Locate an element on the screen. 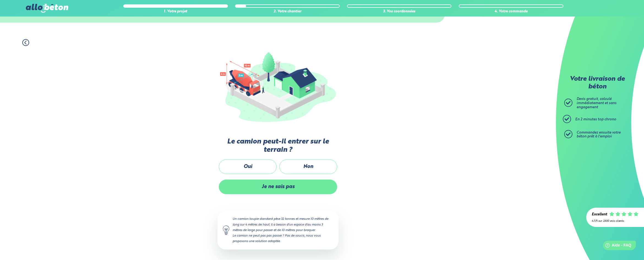 The height and width of the screenshot is (260, 644). img: allobéton is located at coordinates (47, 8).